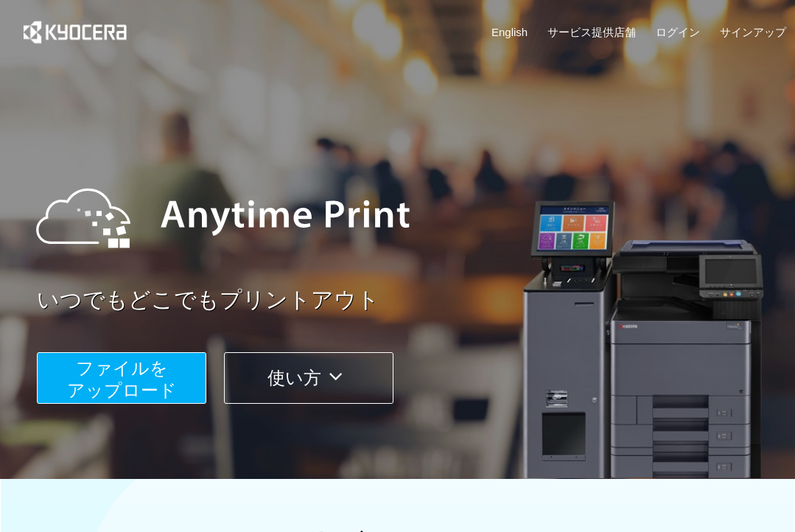 Image resolution: width=795 pixels, height=532 pixels. What do you see at coordinates (509, 31) in the screenshot?
I see `a: English` at bounding box center [509, 31].